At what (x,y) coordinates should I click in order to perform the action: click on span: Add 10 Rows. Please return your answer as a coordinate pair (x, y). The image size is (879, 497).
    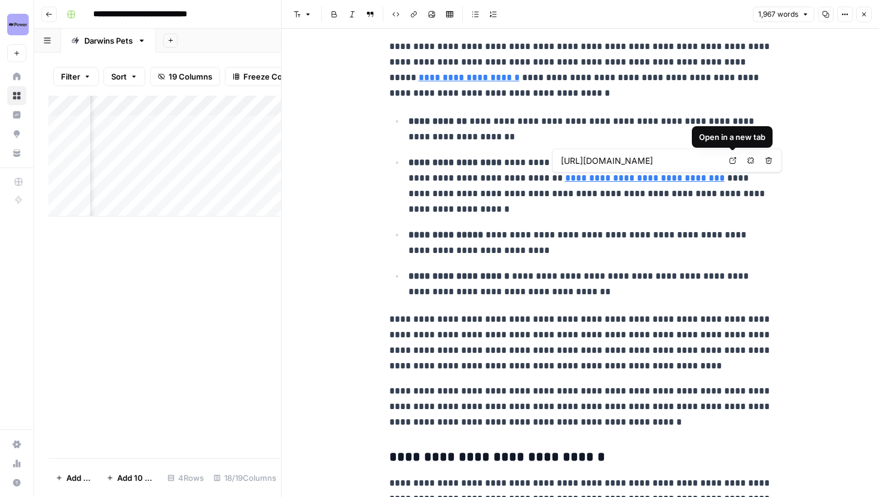
    Looking at the image, I should click on (136, 478).